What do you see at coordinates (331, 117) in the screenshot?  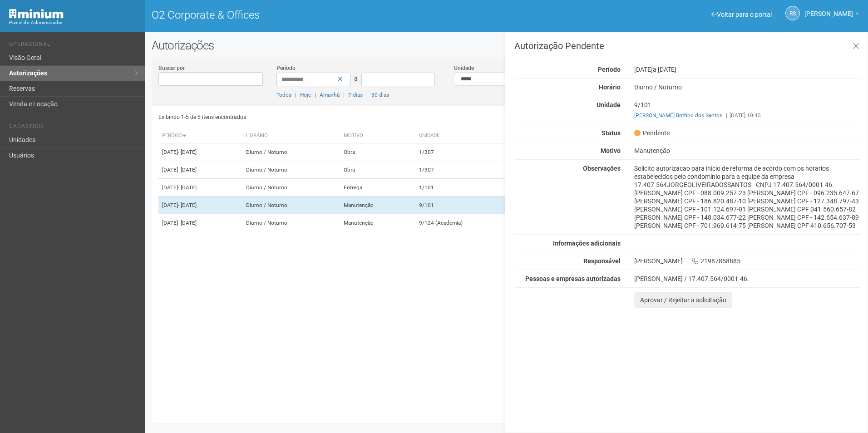 I see `div: Exibindo 1-5 de 5 itens encontrados` at bounding box center [331, 117].